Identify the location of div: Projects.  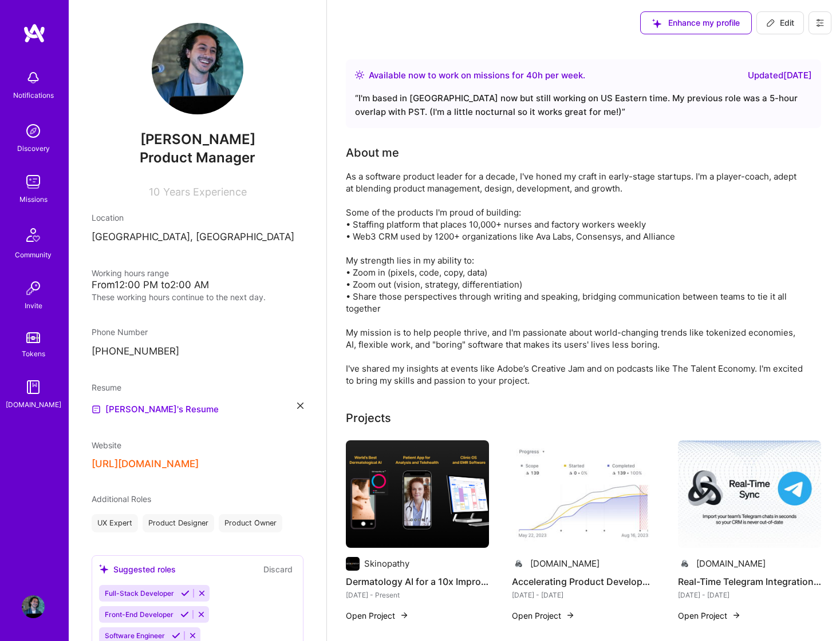
(368, 418).